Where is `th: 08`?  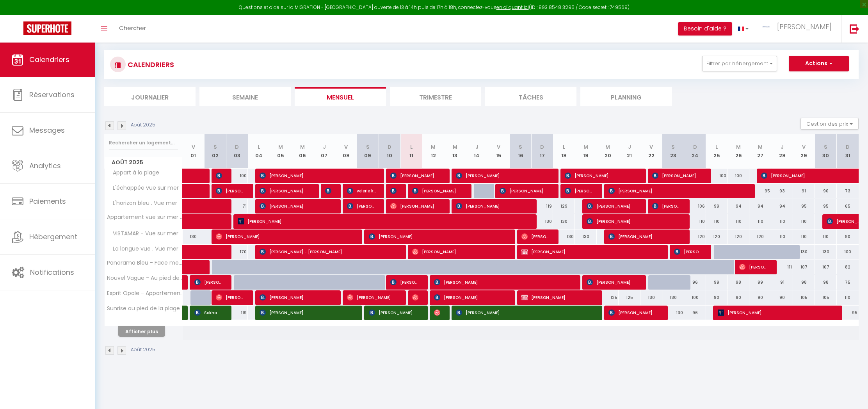
th: 08 is located at coordinates (346, 151).